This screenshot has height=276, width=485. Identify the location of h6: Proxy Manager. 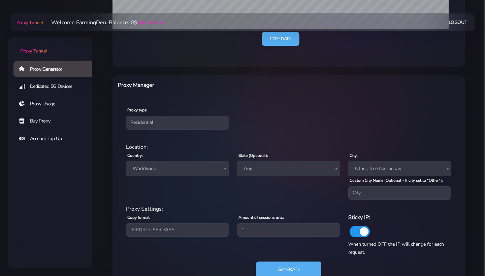
(216, 85).